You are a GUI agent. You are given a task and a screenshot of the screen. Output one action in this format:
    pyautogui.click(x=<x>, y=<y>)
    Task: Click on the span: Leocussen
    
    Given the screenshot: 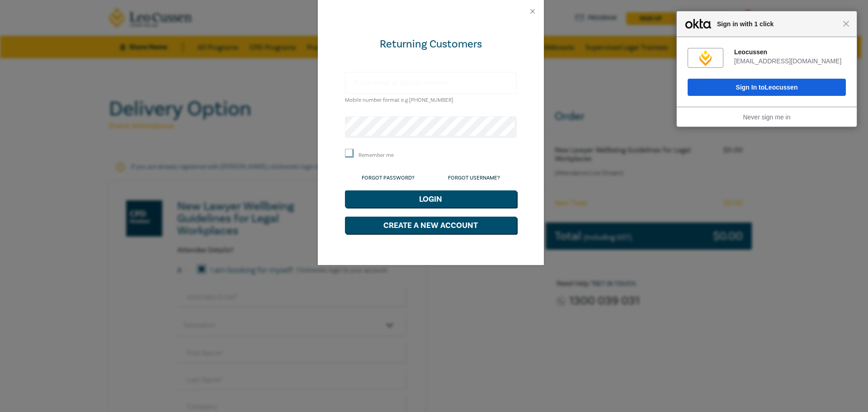 What is the action you would take?
    pyautogui.click(x=781, y=88)
    